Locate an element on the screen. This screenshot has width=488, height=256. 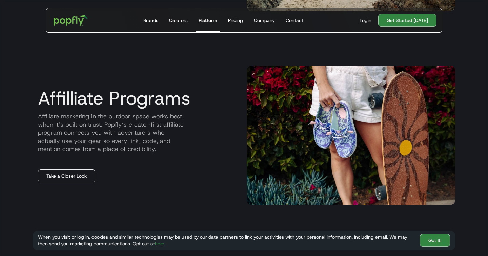
a: Company is located at coordinates (264, 20).